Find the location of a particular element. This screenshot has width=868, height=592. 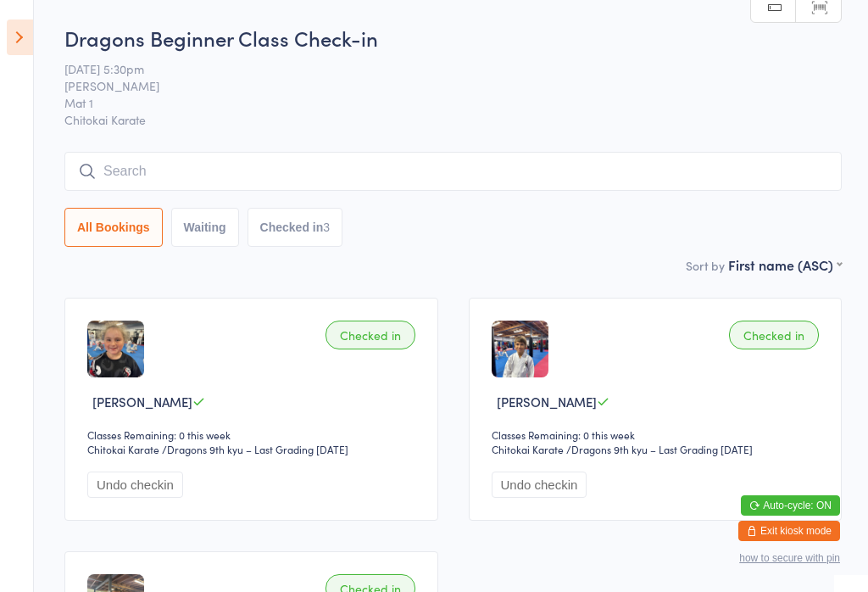

span: Mat 1 is located at coordinates (440, 103).